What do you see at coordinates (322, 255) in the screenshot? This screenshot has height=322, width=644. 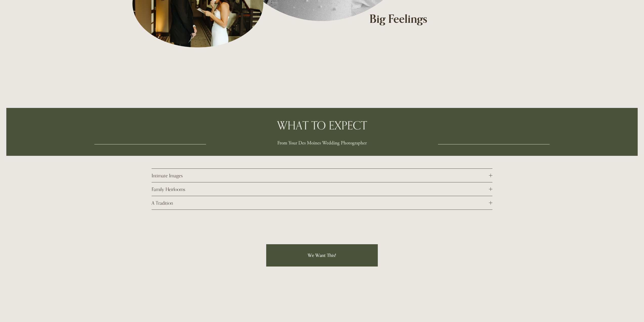 I see `a: We Want This!` at bounding box center [322, 255].